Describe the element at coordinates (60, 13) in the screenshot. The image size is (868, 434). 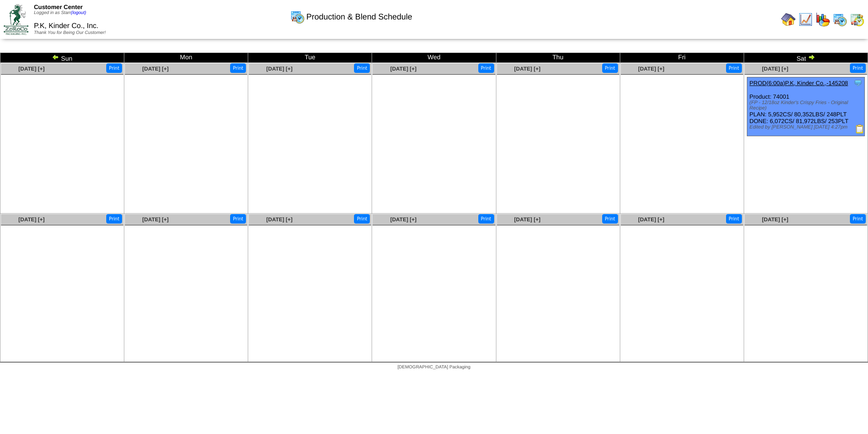
I see `span: Logged in as Starr` at that location.